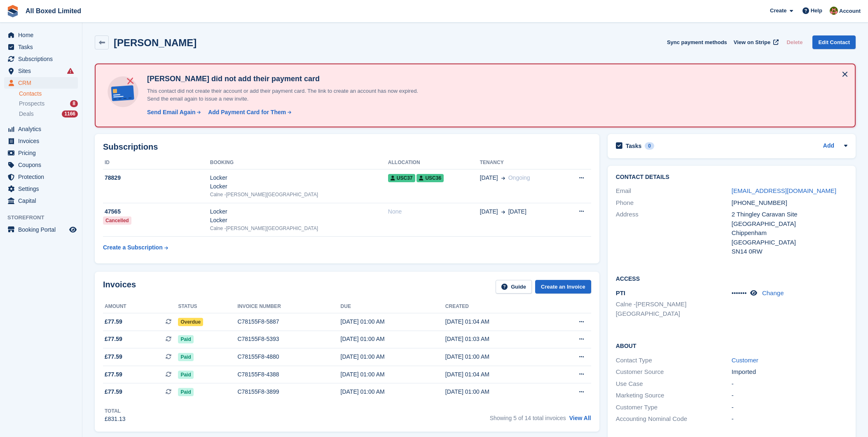 This screenshot has height=437, width=868. I want to click on span: Home, so click(43, 35).